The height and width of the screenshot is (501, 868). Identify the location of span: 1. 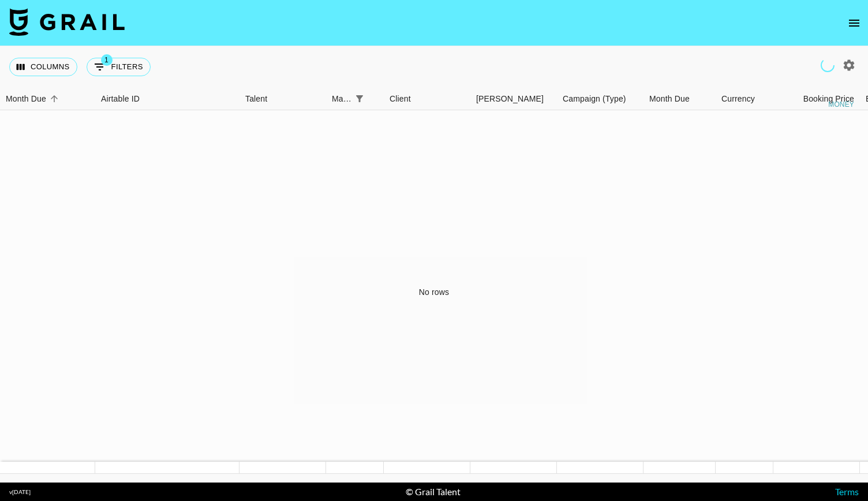
(106, 60).